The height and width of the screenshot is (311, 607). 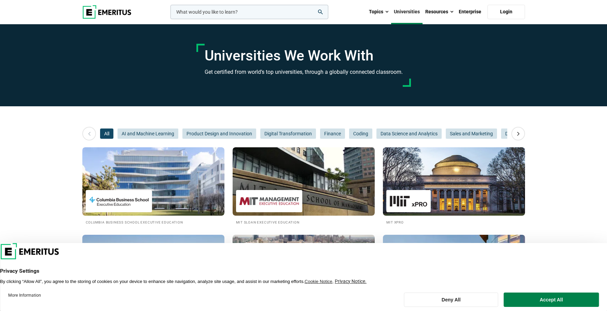 What do you see at coordinates (219, 134) in the screenshot?
I see `span: Product Design and Innovation` at bounding box center [219, 134].